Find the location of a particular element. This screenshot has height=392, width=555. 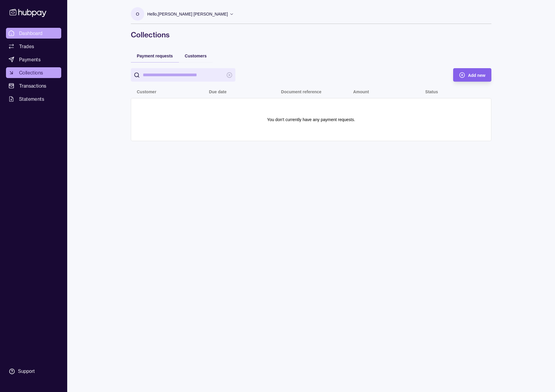

a: Statements is located at coordinates (33, 99).